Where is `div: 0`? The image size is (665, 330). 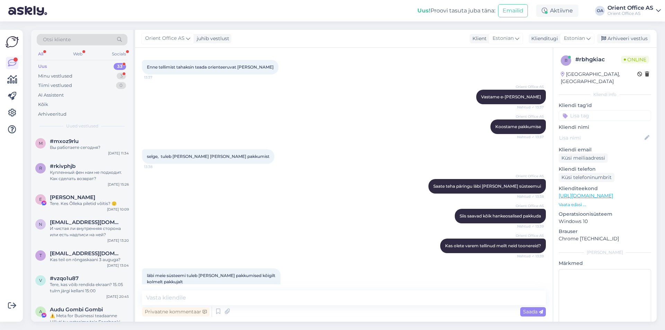 div: 0 is located at coordinates (121, 86).